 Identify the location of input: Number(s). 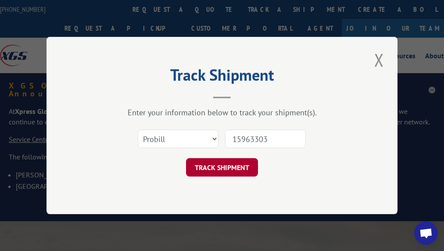
(265, 139).